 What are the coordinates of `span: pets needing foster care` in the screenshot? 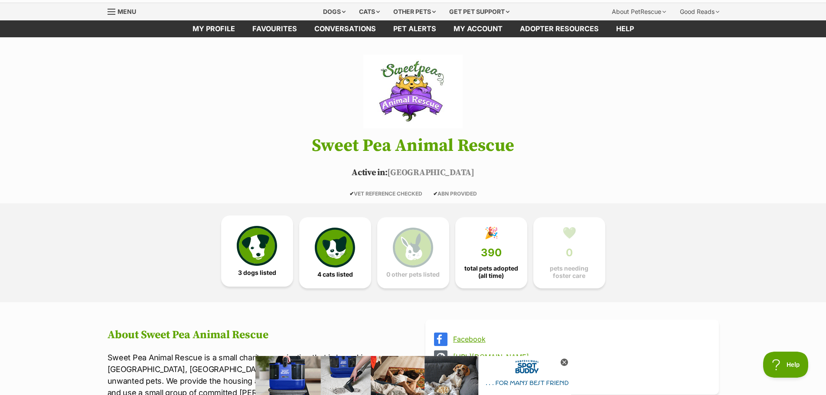 It's located at (569, 272).